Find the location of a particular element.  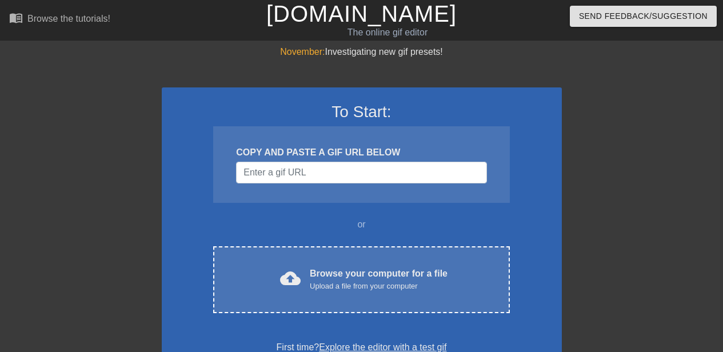

div: COPY AND PASTE A GIF URL BELOW is located at coordinates (361, 153).